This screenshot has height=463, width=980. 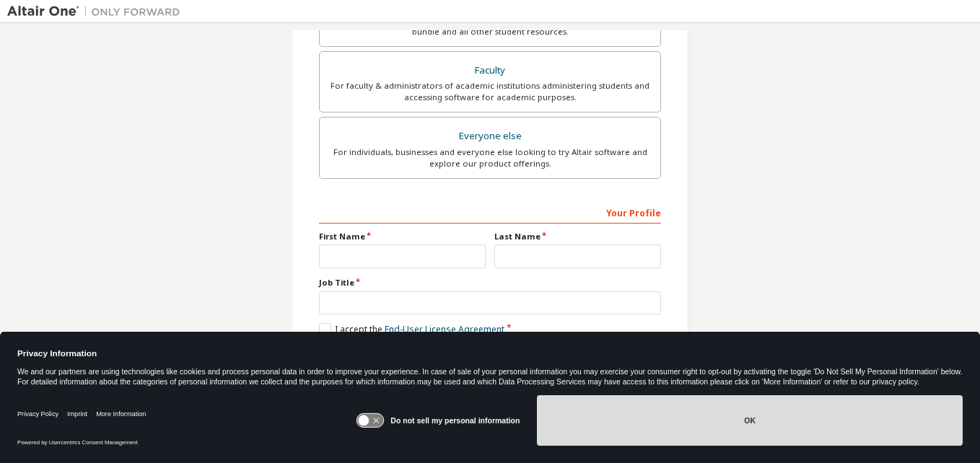 I want to click on a: End-User License Agreement, so click(x=445, y=329).